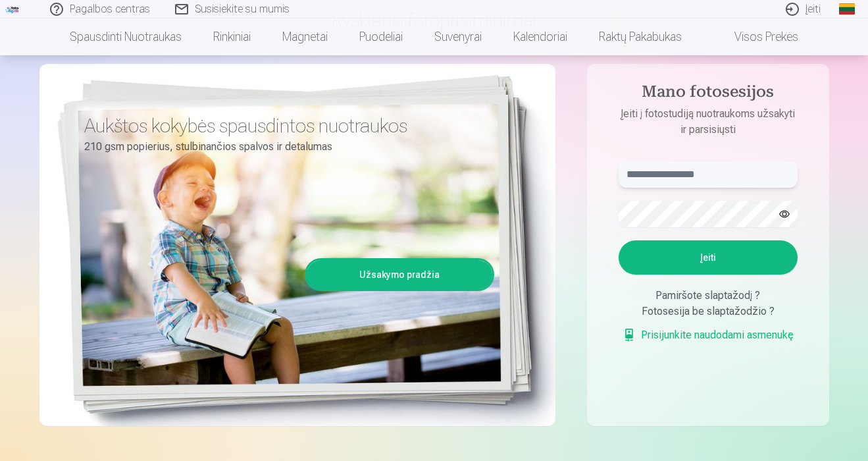 The image size is (868, 461). What do you see at coordinates (381, 37) in the screenshot?
I see `a: Puodeliai` at bounding box center [381, 37].